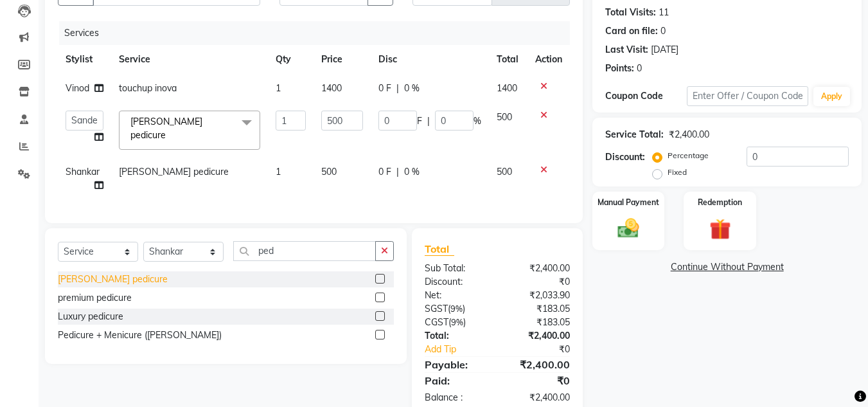 The height and width of the screenshot is (407, 868). I want to click on th: Stylist, so click(84, 59).